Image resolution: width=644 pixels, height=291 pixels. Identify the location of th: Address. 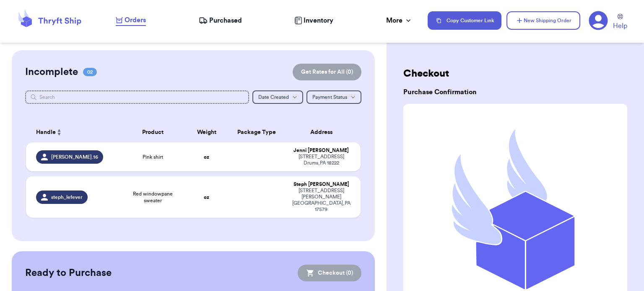
(323, 132).